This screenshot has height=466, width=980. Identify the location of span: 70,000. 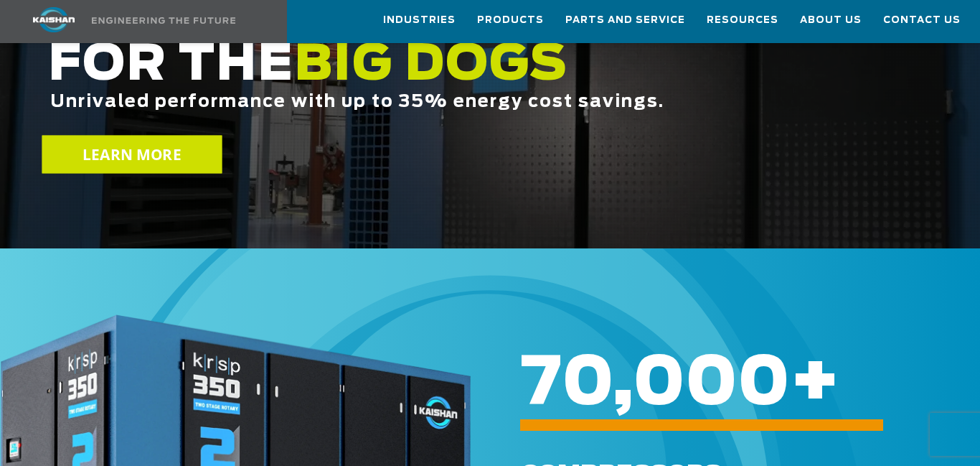
(655, 384).